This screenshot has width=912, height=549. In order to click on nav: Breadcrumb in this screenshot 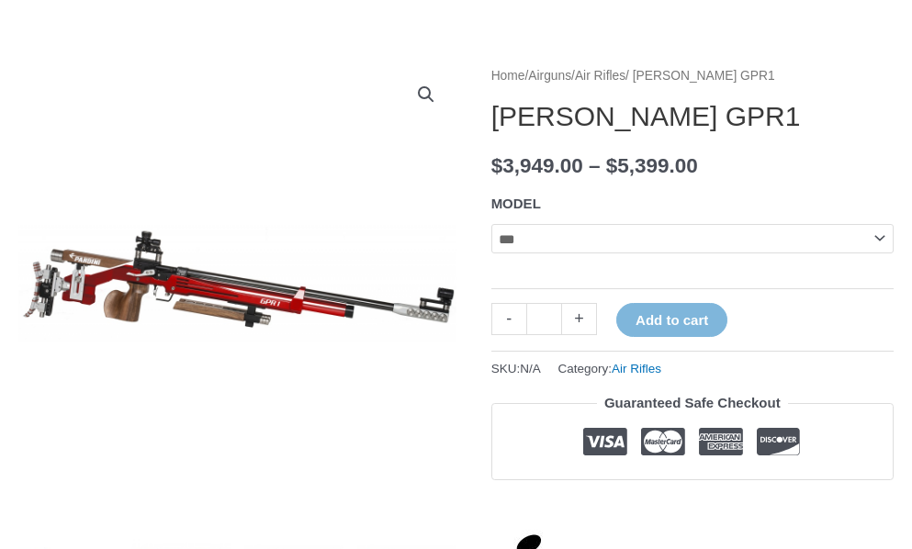, I will do `click(692, 76)`.